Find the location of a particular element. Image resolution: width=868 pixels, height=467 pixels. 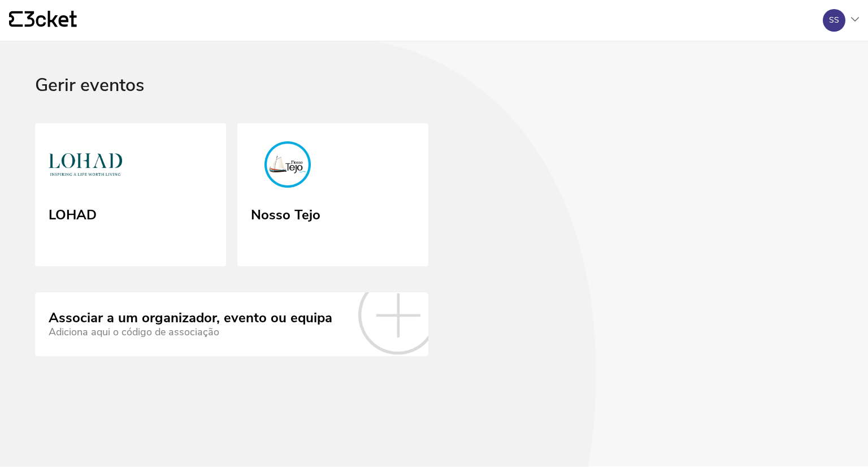

a: Nosso Tejo Nosso Tejo is located at coordinates (333, 195).